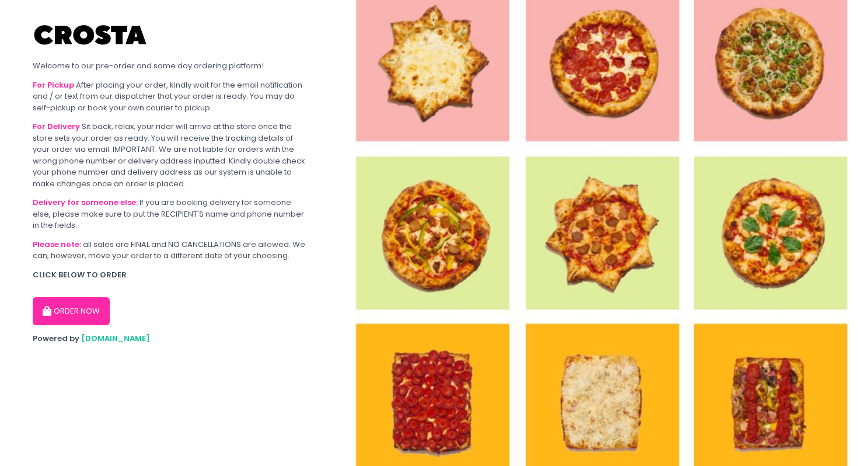 The image size is (858, 466). Describe the element at coordinates (85, 202) in the screenshot. I see `b: Delivery for someone else:` at that location.